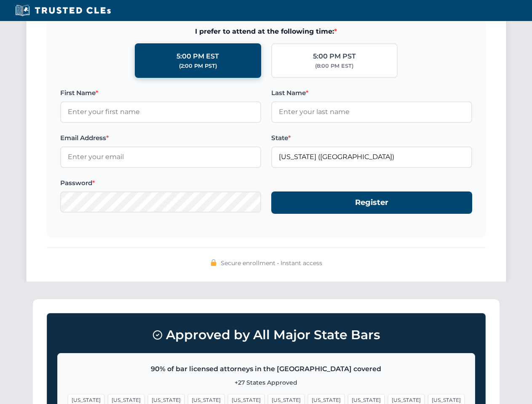 The height and width of the screenshot is (404, 532). I want to click on label: Password, so click(160, 184).